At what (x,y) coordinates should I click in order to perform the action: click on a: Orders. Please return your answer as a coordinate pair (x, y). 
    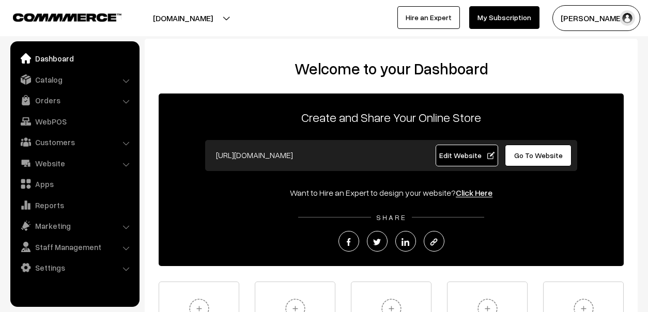
    Looking at the image, I should click on (74, 100).